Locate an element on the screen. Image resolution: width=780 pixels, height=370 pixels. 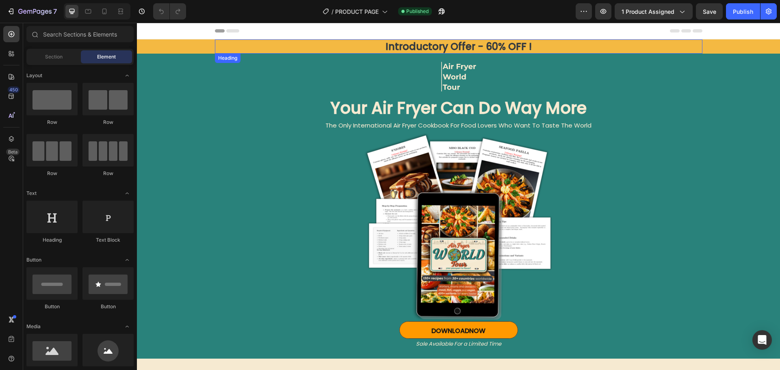
a: DOWNLOADNOW is located at coordinates (322, 307).